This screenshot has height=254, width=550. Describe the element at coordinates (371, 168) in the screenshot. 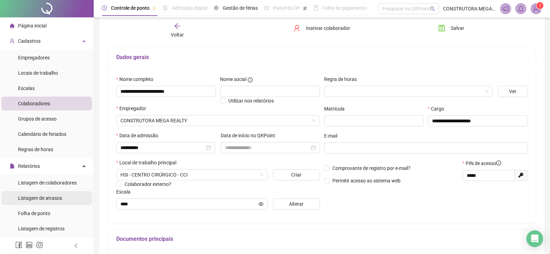

I see `span: Comprovante de registro por e-mail?` at that location.